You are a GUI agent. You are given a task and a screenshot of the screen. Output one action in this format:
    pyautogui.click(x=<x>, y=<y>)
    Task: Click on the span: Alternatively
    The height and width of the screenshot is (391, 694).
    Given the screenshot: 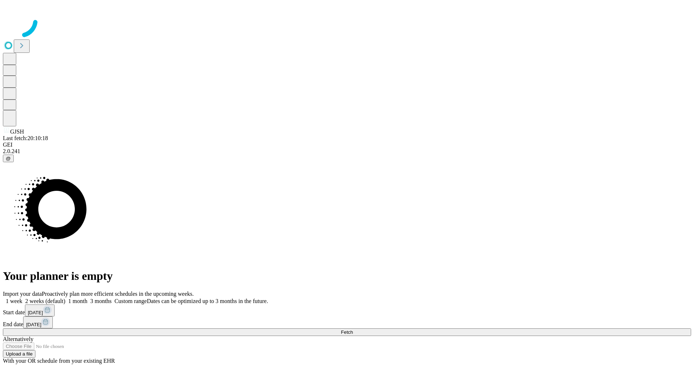 What is the action you would take?
    pyautogui.click(x=18, y=338)
    